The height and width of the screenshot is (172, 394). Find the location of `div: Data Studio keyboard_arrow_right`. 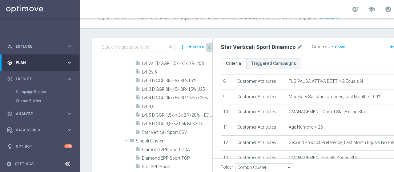

div: Data Studio keyboard_arrow_right is located at coordinates (40, 130).